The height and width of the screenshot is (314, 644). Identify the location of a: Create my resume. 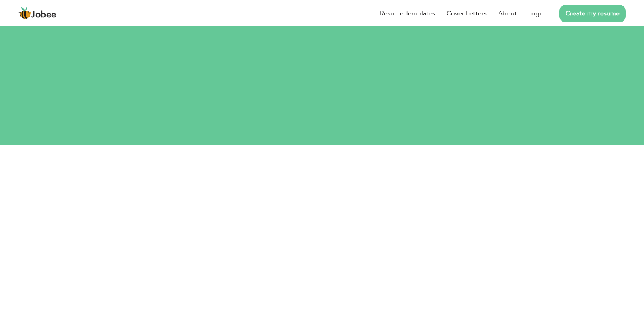
(593, 14).